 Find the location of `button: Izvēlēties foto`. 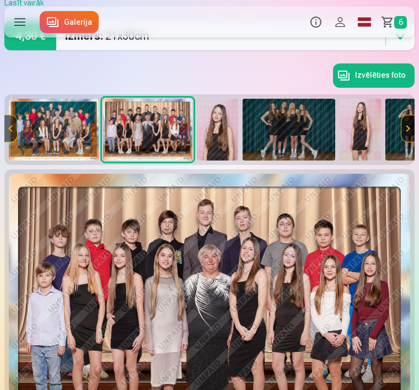

button: Izvēlēties foto is located at coordinates (374, 76).